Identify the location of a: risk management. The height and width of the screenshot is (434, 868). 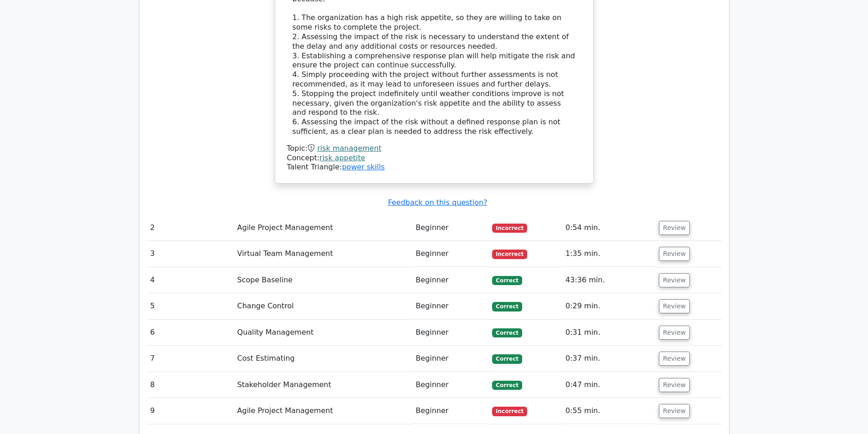
(349, 148).